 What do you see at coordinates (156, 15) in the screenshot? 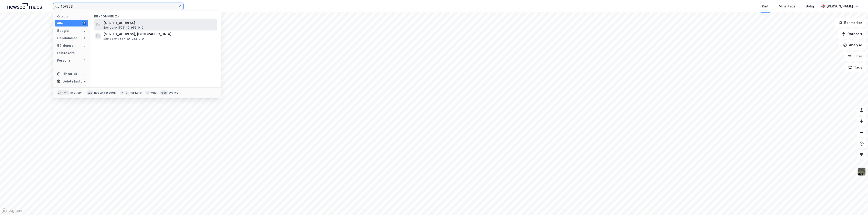
I see `div: Eiendommer (2)` at bounding box center [156, 15].